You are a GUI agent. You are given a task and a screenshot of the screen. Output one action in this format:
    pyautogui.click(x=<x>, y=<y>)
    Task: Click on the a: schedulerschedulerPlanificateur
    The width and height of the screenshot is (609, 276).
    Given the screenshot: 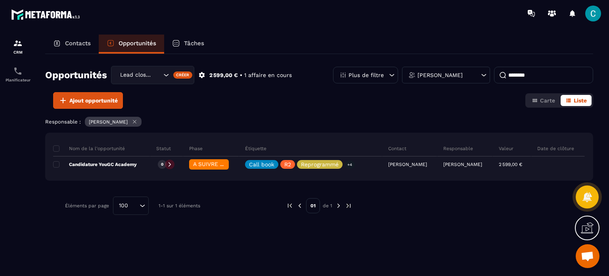 What is the action you would take?
    pyautogui.click(x=18, y=74)
    